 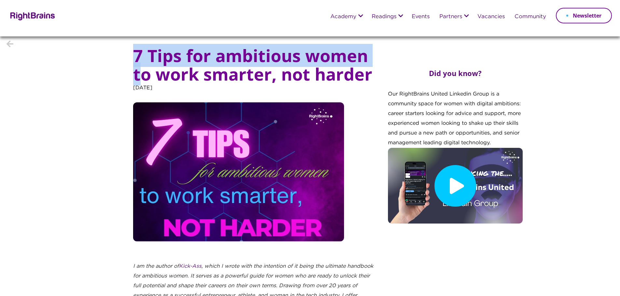 I want to click on a: Newsletter, so click(x=584, y=16).